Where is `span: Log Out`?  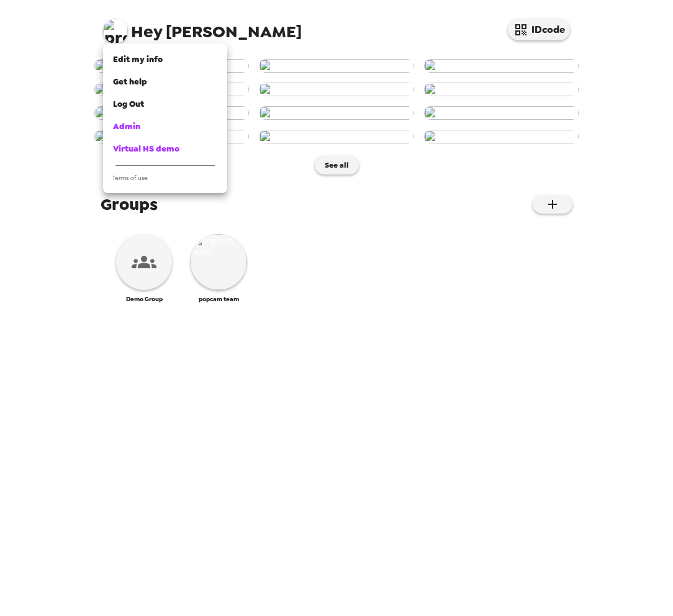
span: Log Out is located at coordinates (129, 104).